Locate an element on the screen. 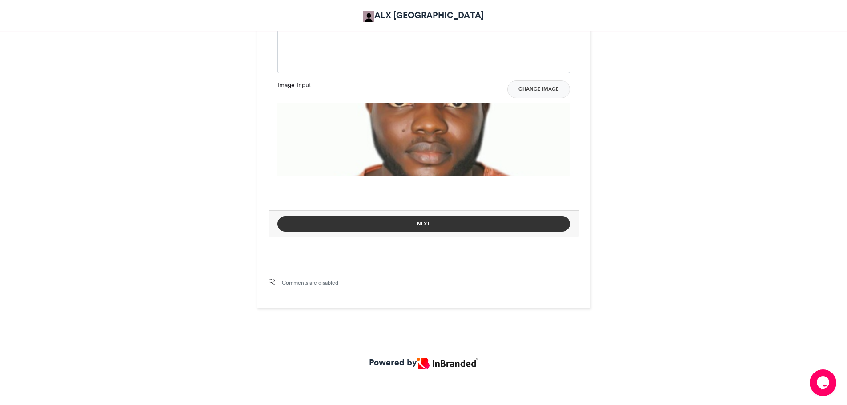 Image resolution: width=847 pixels, height=405 pixels. span: Comments are disabled is located at coordinates (310, 283).